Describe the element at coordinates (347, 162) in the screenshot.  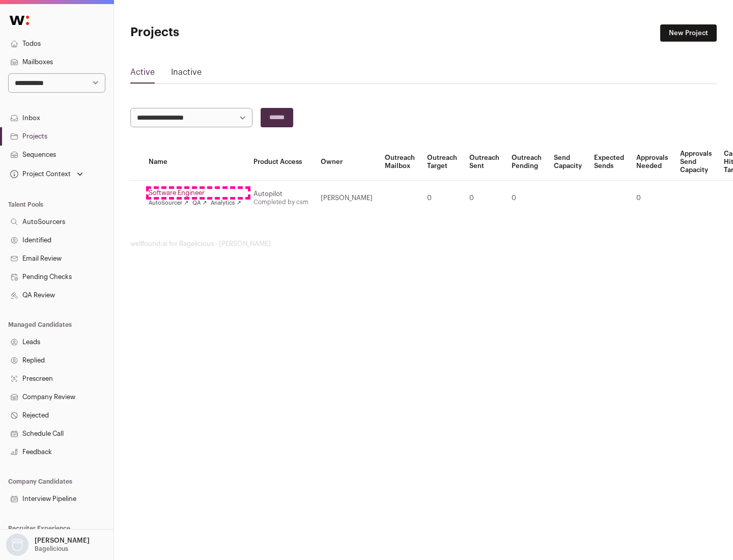
I see `th: Owner` at that location.